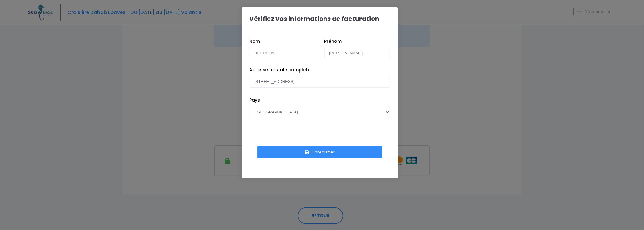  What do you see at coordinates (333, 41) in the screenshot?
I see `label: Prénom` at bounding box center [333, 41].